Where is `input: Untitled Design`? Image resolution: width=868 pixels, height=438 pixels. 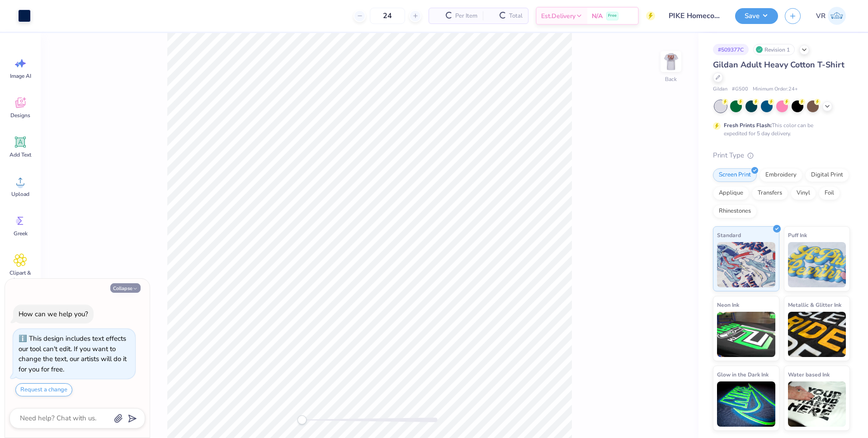
input: Untitled Design is located at coordinates (695, 16).